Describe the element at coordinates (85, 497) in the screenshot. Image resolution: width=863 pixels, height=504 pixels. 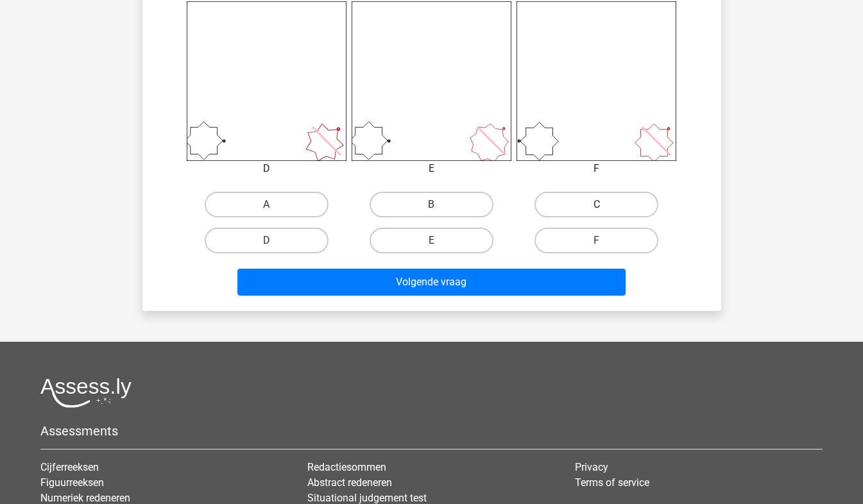
I see `a: Numeriek redeneren` at that location.